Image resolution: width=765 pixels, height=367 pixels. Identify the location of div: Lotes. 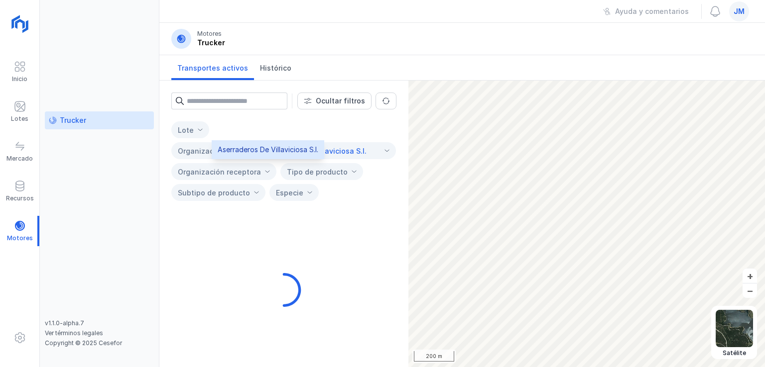
(19, 119).